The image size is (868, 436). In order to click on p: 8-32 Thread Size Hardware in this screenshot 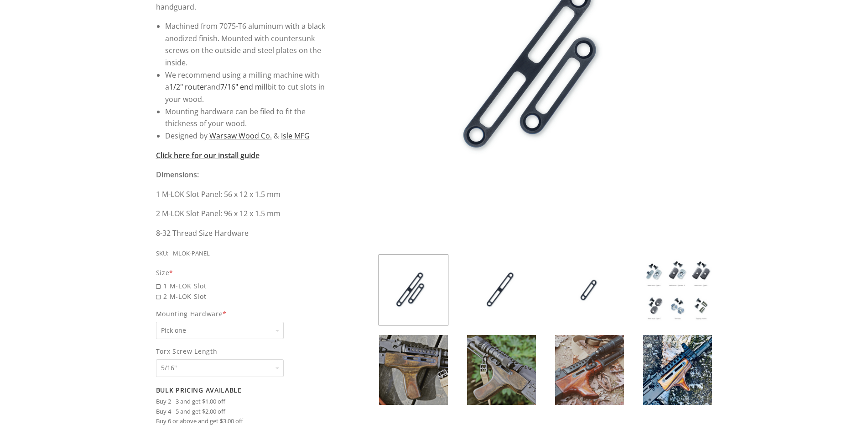, I will do `click(243, 233)`.